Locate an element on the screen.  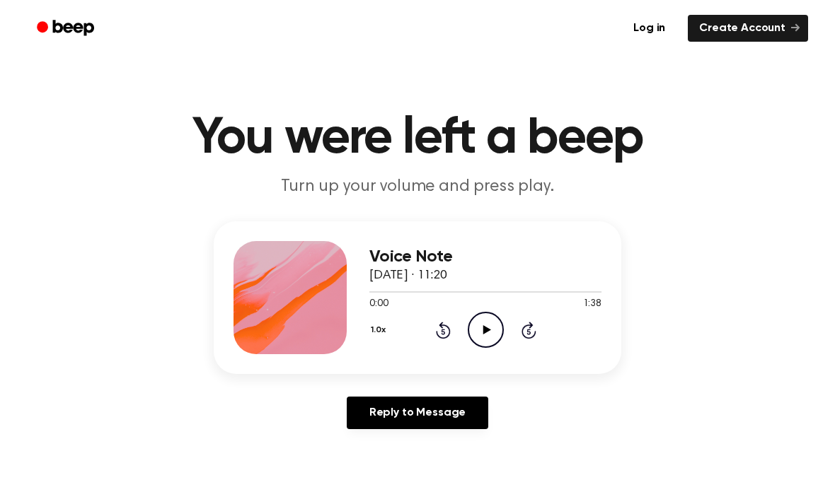
a: Log in is located at coordinates (649, 28).